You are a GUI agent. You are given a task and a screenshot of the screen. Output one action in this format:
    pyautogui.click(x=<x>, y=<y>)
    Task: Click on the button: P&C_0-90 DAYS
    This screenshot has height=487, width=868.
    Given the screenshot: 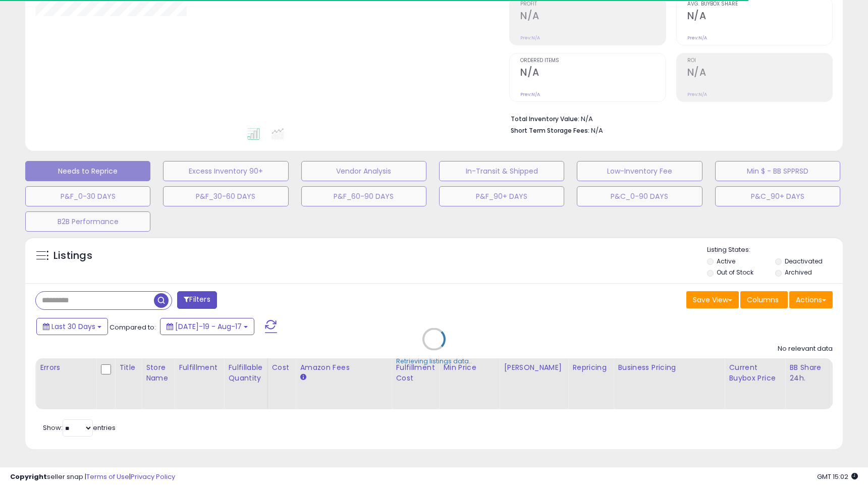 What is the action you would take?
    pyautogui.click(x=639, y=196)
    